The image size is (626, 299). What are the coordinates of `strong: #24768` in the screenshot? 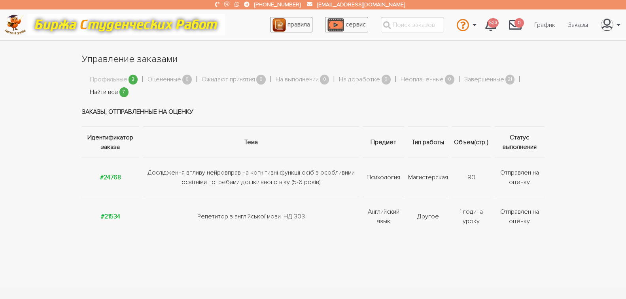 It's located at (110, 178).